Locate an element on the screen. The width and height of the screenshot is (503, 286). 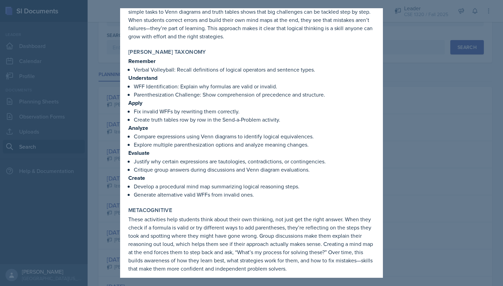
p: Verbal Volleyball: Recall definitions of logical operators and sentence types. is located at coordinates (254, 69).